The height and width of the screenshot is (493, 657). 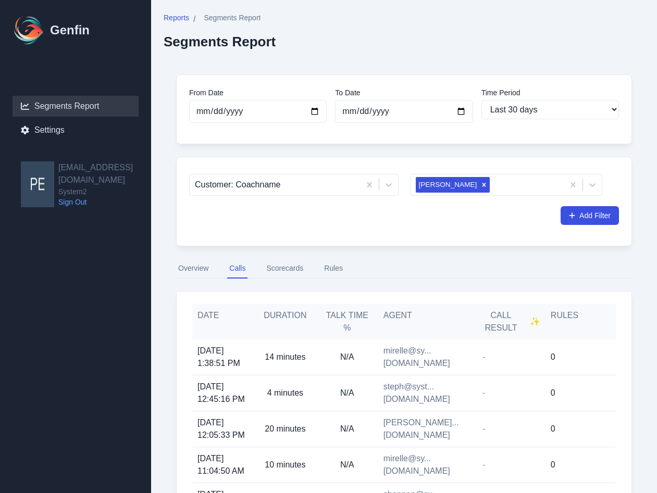 I want to click on h5: Agent, so click(x=397, y=322).